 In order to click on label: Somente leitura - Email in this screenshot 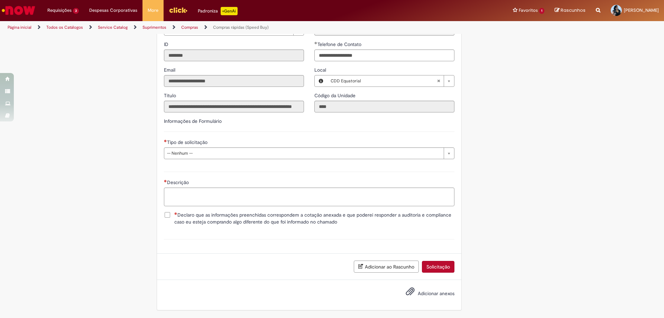, I will do `click(170, 70)`.